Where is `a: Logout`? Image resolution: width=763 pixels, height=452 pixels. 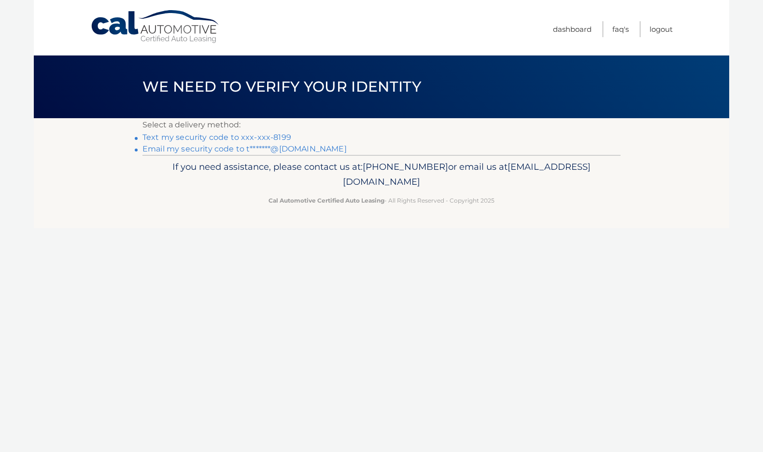 a: Logout is located at coordinates (661, 29).